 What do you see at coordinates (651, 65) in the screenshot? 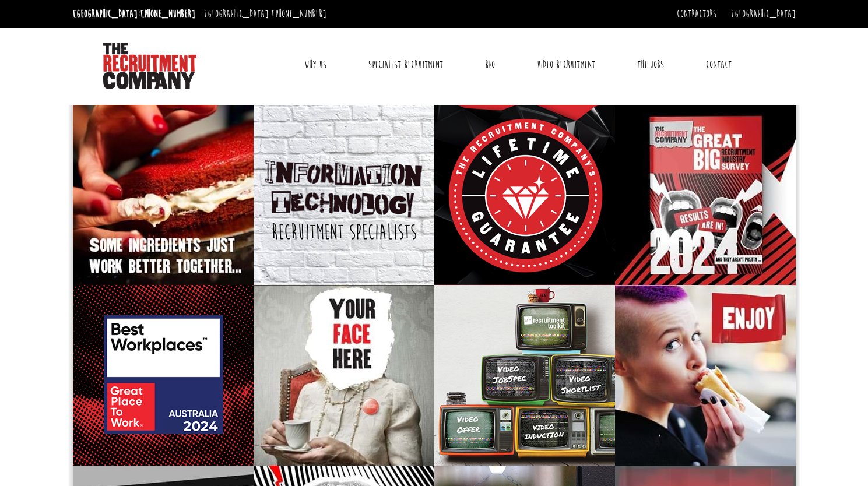
I see `a: The Jobs` at bounding box center [651, 65].